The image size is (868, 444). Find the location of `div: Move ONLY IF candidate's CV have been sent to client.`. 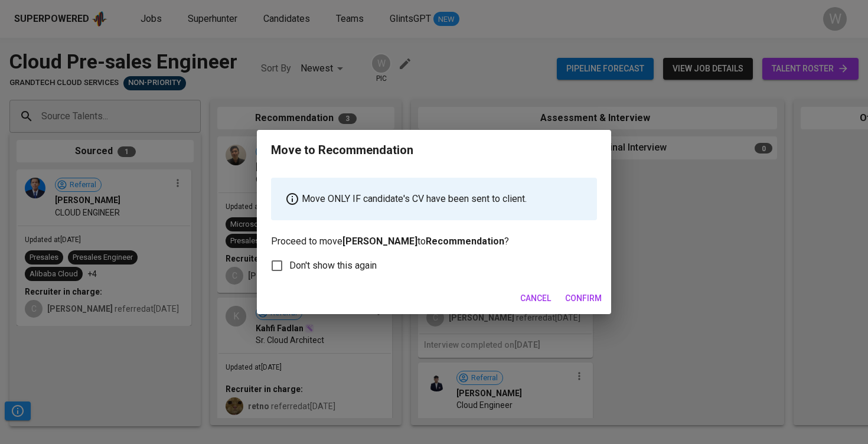

div: Move ONLY IF candidate's CV have been sent to client. is located at coordinates (434, 199).